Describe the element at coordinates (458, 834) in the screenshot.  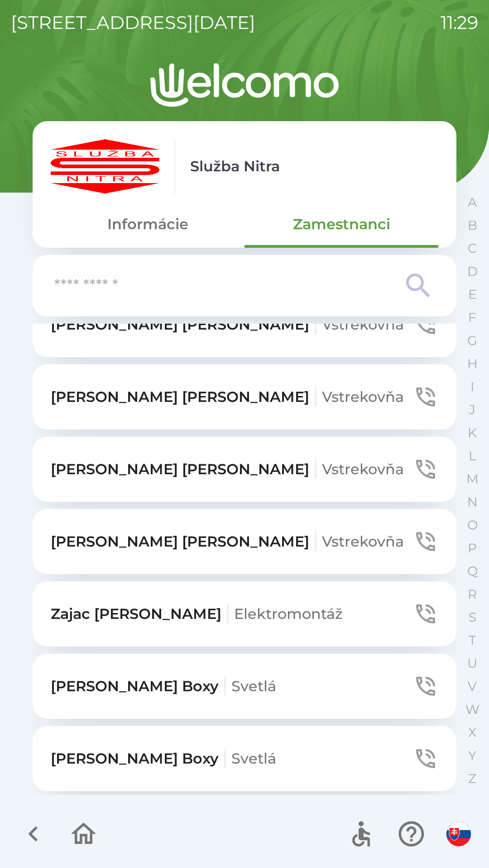
I see `img: sk flag` at that location.